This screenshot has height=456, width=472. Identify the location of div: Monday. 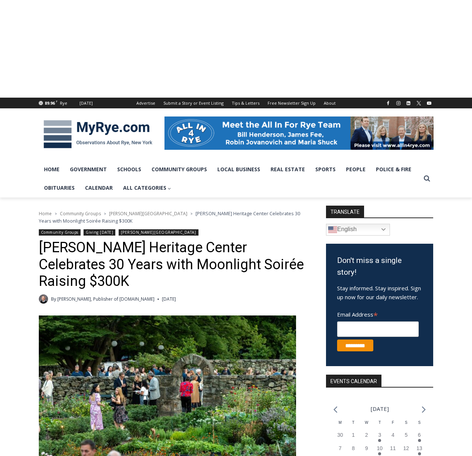
(340, 425).